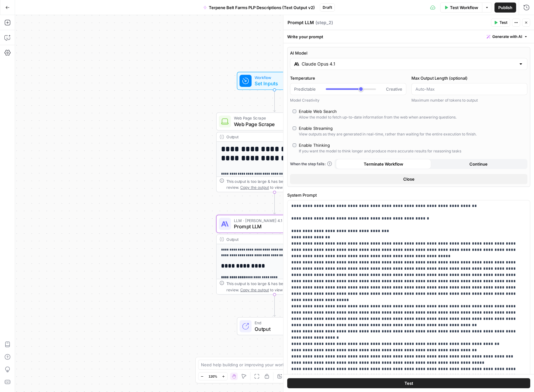  What do you see at coordinates (280, 323) in the screenshot?
I see `span: End` at bounding box center [280, 323].